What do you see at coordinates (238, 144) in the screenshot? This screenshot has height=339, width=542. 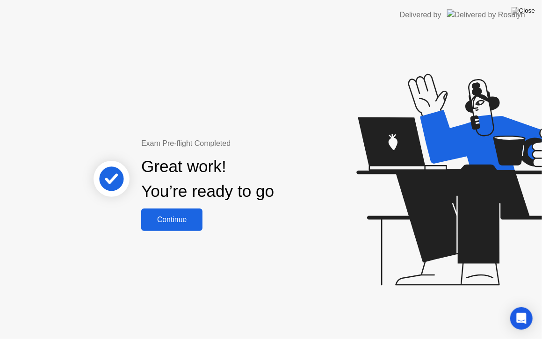 I see `div: Exam Pre-flight Completed` at bounding box center [238, 144].